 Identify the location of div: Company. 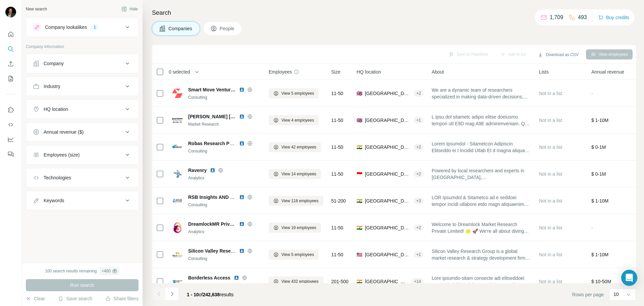
(54, 64).